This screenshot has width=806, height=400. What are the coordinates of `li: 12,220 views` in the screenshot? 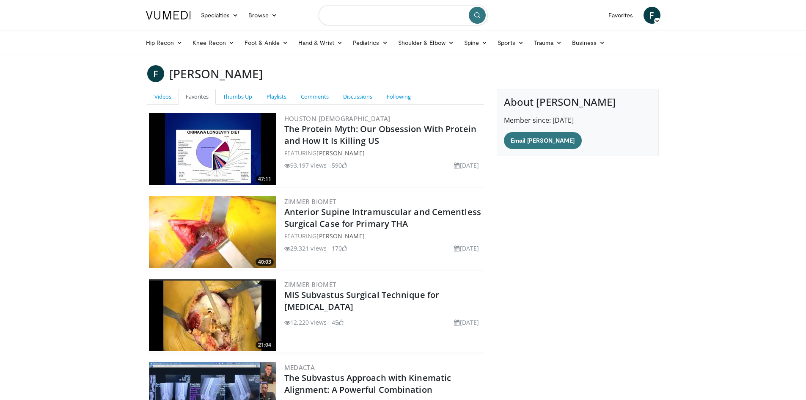 It's located at (305, 322).